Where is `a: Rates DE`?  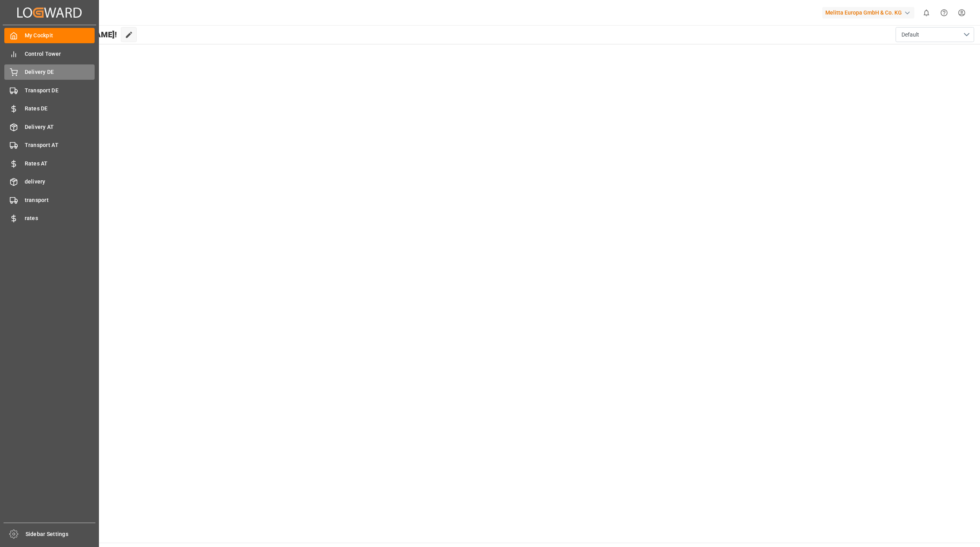 a: Rates DE is located at coordinates (49, 109).